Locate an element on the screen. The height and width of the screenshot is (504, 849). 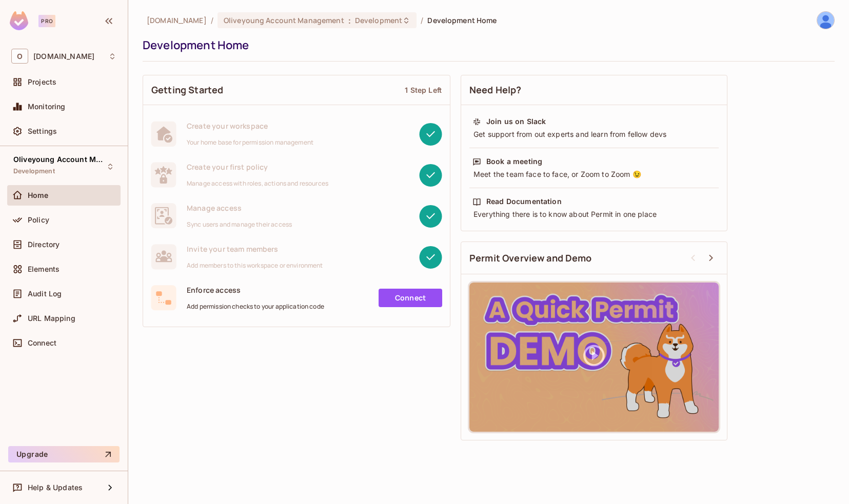
img: SReyMgAAAABJRU5ErkJggg== is located at coordinates (19, 21).